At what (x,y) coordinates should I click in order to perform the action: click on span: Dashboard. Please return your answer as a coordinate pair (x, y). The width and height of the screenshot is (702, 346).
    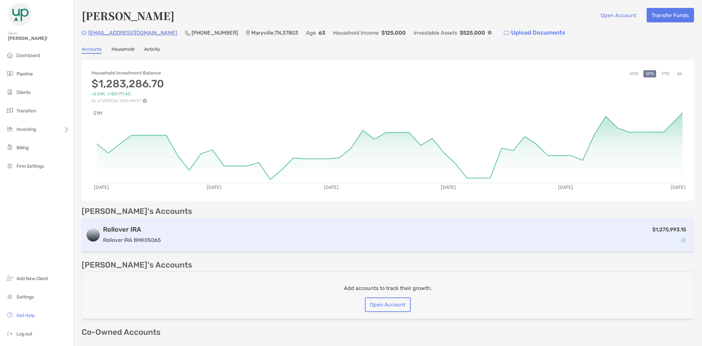
    Looking at the image, I should click on (28, 55).